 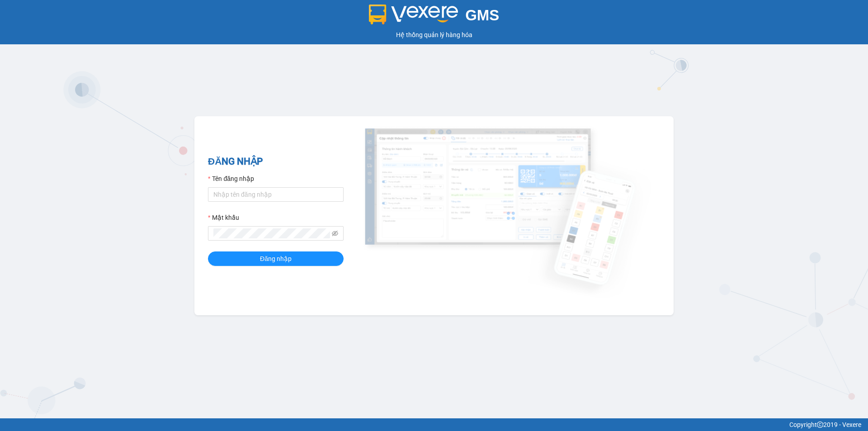 What do you see at coordinates (224, 217) in the screenshot?
I see `label: Mật khẩu` at bounding box center [224, 217].